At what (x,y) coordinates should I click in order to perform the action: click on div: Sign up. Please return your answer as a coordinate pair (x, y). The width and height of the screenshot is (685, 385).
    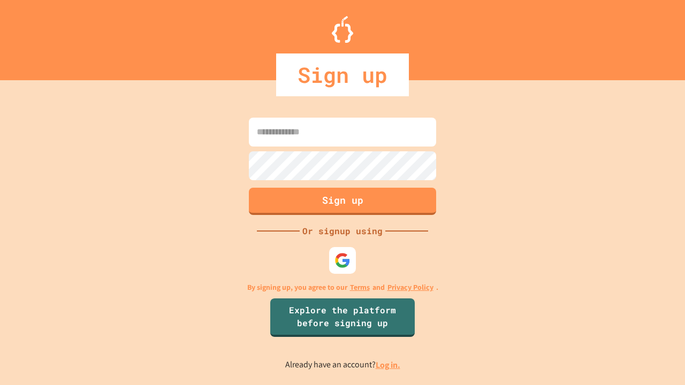
    Looking at the image, I should click on (342, 75).